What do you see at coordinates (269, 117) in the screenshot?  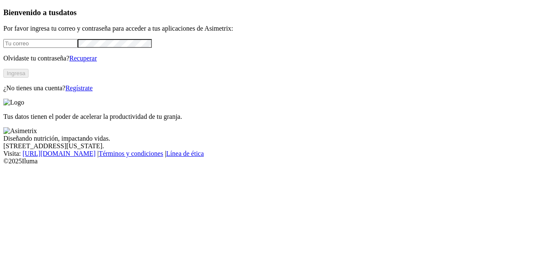 I see `p: Tus datos tienen el poder de acelerar la productividad de tu granja.` at bounding box center [269, 117].